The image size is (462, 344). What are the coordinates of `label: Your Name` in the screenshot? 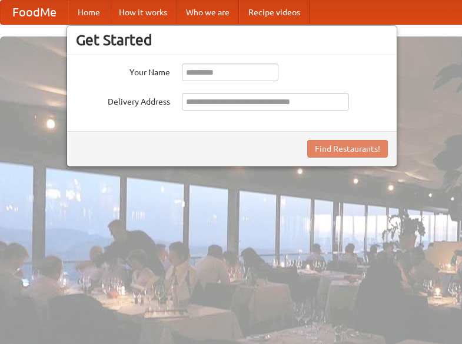 It's located at (123, 71).